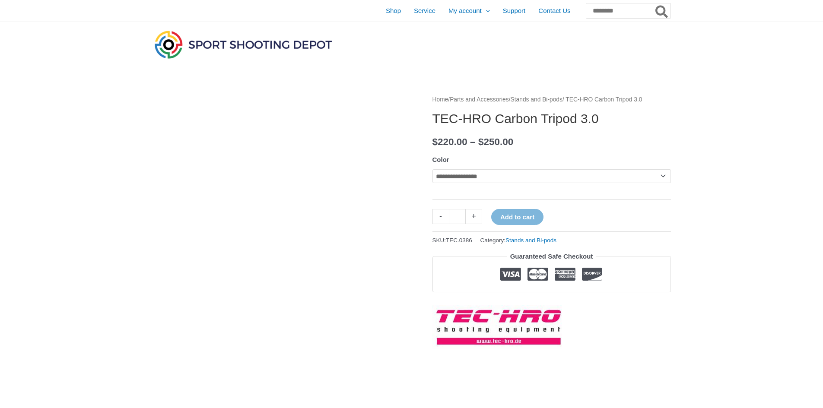 The width and height of the screenshot is (823, 408). Describe the element at coordinates (452, 240) in the screenshot. I see `span: SKU:` at that location.